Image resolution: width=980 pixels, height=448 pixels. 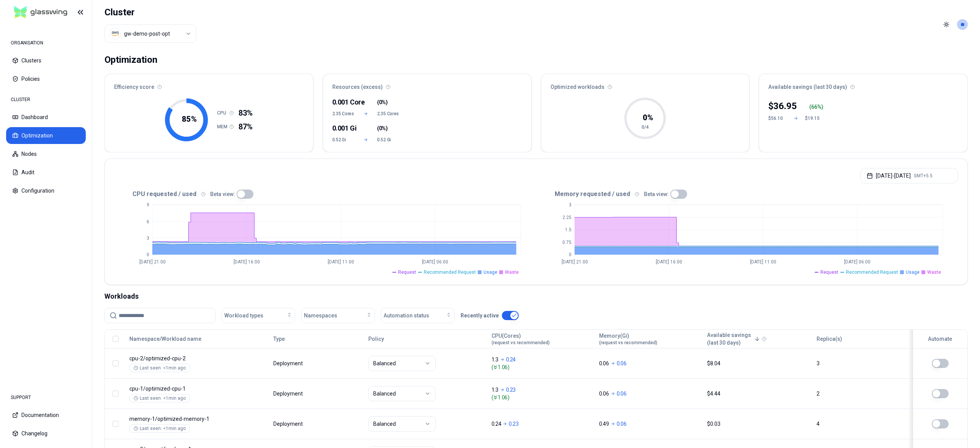 I want to click on span: Automation status, so click(x=406, y=315).